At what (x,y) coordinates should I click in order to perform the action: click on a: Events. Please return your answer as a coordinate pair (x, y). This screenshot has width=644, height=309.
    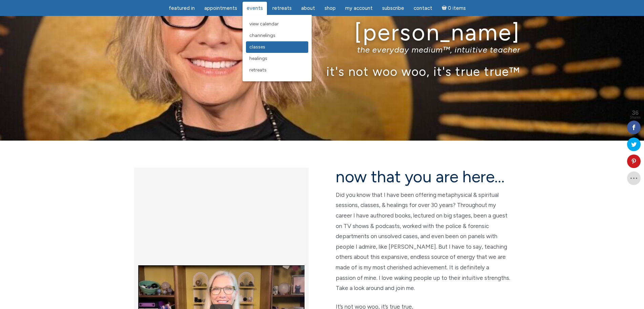
    Looking at the image, I should click on (255, 8).